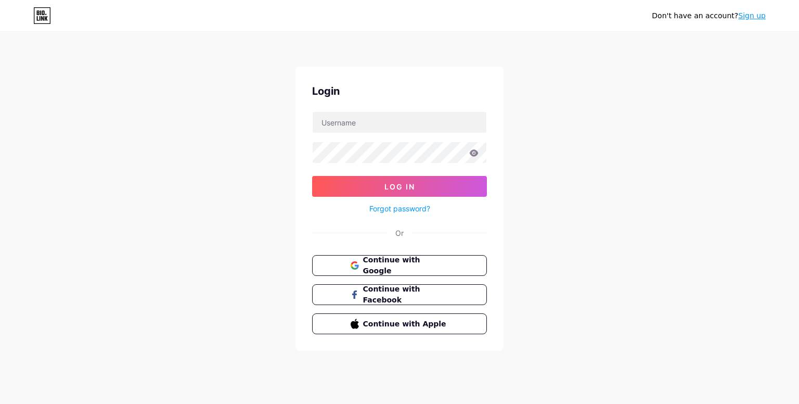 The width and height of the screenshot is (799, 404). Describe the element at coordinates (399, 122) in the screenshot. I see `input: Username` at that location.